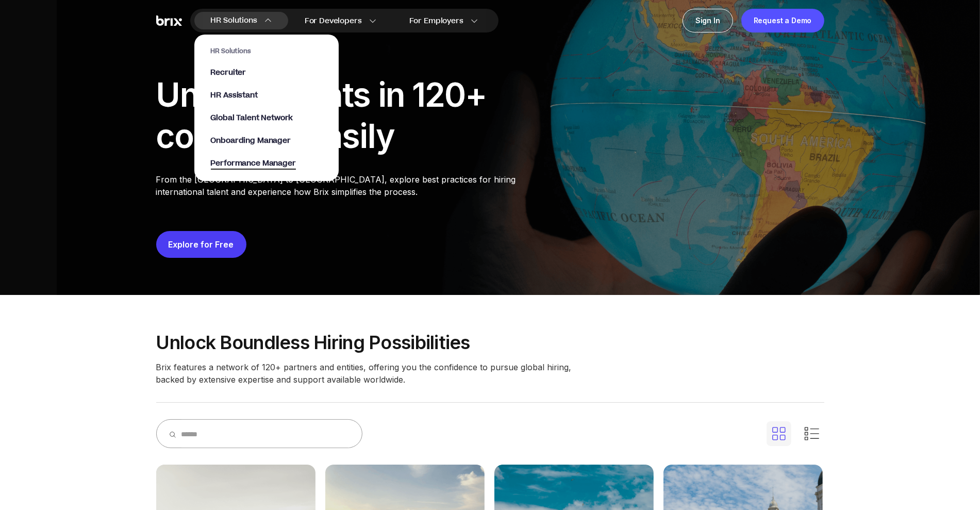  I want to click on img: Brix Logo, so click(169, 21).